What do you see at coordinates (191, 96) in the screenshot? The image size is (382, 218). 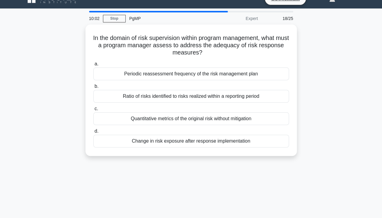 I see `div: Ratio of risks identified to risks realized within a reporting period` at bounding box center [191, 96].